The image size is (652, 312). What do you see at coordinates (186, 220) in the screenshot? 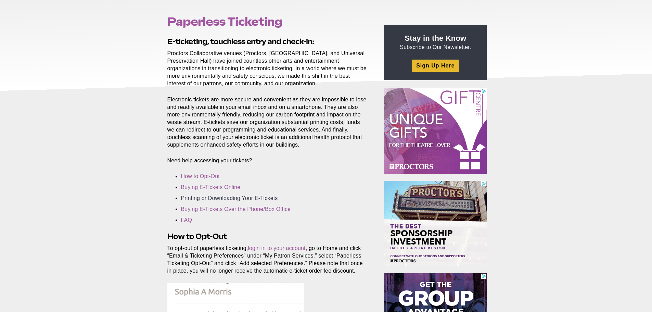
I see `a: FAQ` at bounding box center [186, 220].